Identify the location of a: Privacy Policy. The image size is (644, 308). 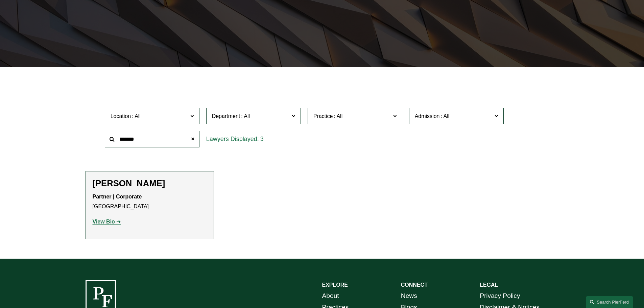
(500, 296).